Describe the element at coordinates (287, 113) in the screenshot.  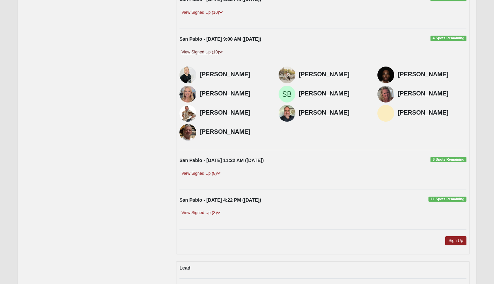
I see `img: Kevin Baldner` at that location.